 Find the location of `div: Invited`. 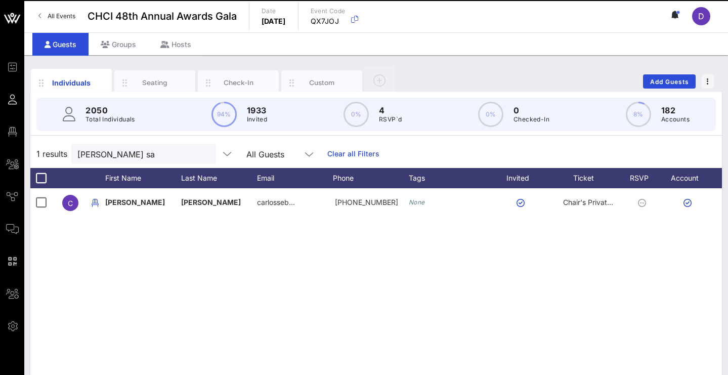

div: Invited is located at coordinates (522, 178).